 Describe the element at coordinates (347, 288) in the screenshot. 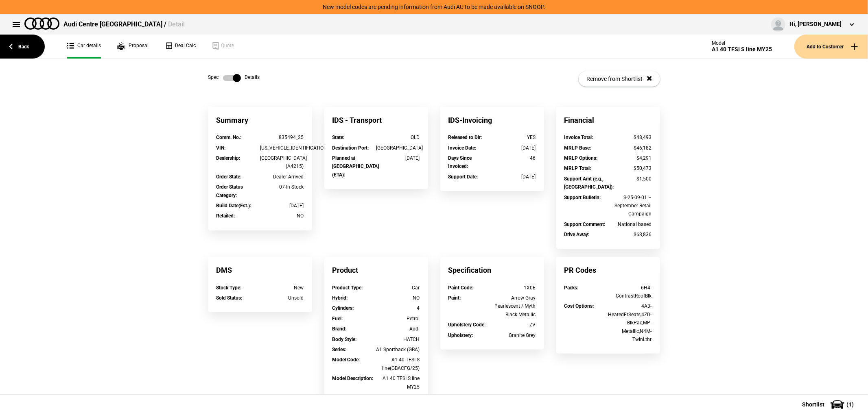

I see `strong: Product Type :` at that location.